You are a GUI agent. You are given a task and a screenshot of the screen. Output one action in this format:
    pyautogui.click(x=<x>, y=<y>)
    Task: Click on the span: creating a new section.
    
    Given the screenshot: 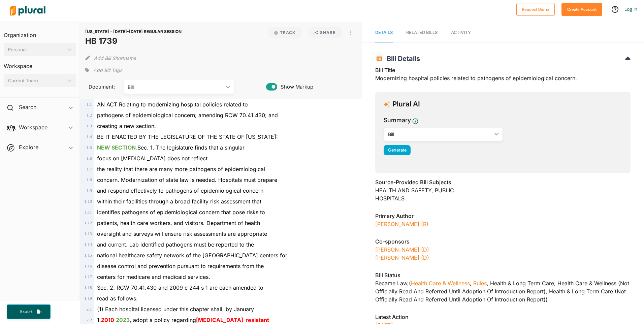 What is the action you would take?
    pyautogui.click(x=126, y=126)
    